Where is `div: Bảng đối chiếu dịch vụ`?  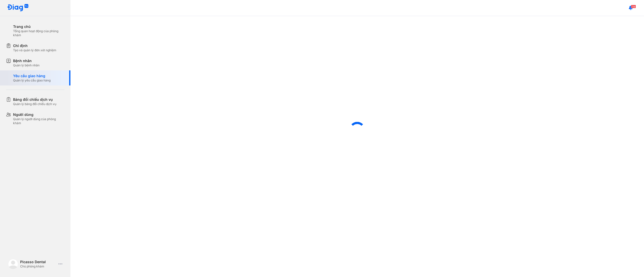 div: Bảng đối chiếu dịch vụ is located at coordinates (35, 100).